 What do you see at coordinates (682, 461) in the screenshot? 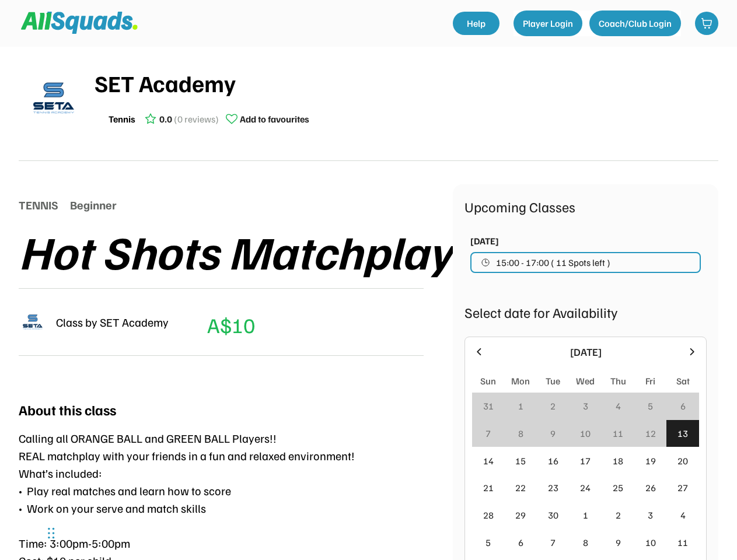
I see `div: 20` at bounding box center [682, 461].